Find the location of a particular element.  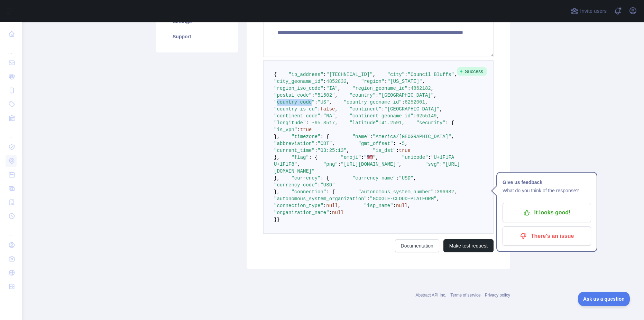

button: It looks good! is located at coordinates (547, 213).